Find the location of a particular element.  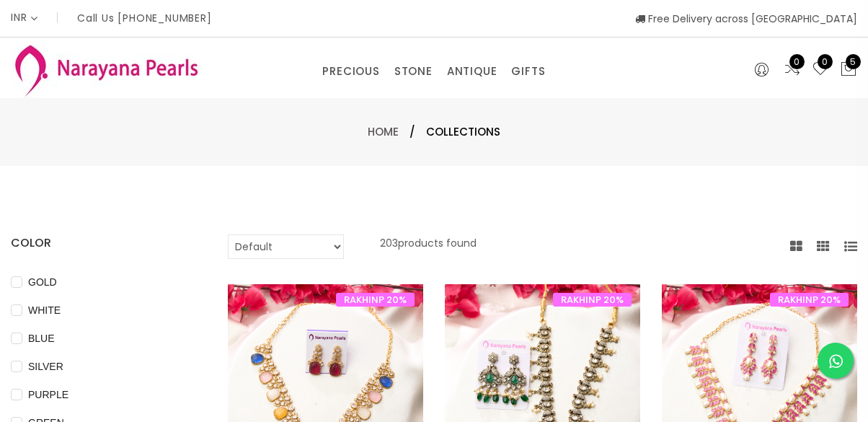

button: 5 is located at coordinates (848, 70).